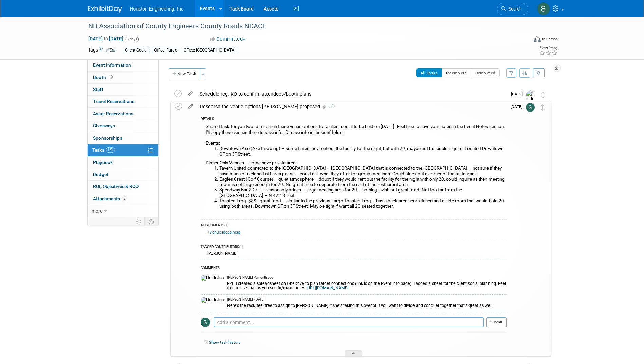 This screenshot has height=364, width=644. I want to click on div: ATTACHMENTS, so click(353, 226).